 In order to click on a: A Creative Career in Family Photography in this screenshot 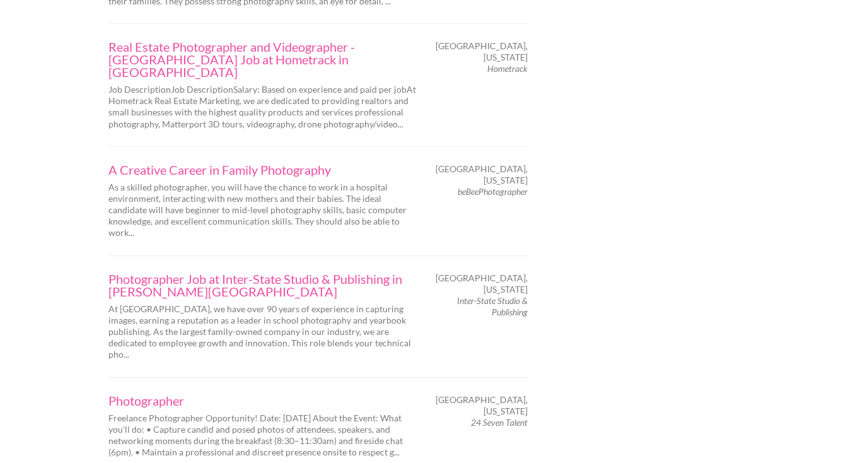, I will do `click(263, 170)`.